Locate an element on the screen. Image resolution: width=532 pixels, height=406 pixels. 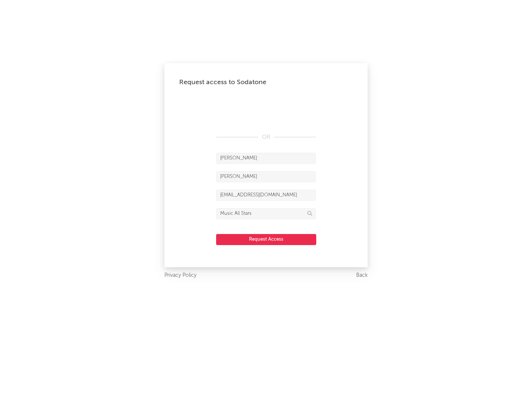
a: Back is located at coordinates (361, 276).